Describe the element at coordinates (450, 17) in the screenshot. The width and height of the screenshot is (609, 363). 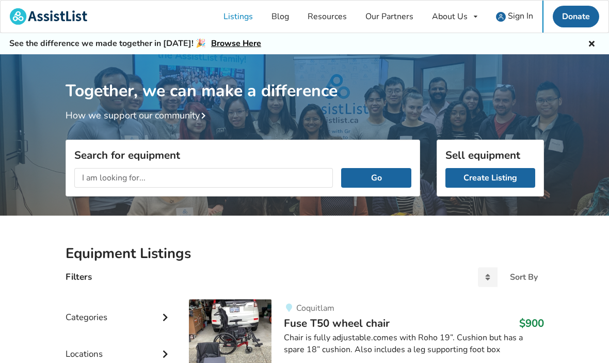
I see `div: About Us` at that location.